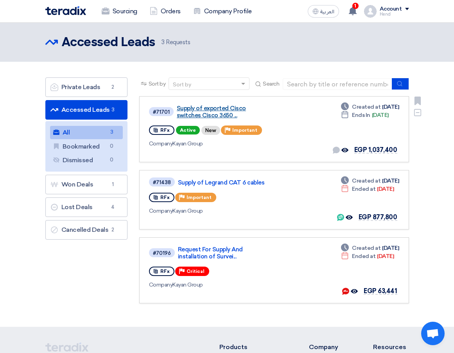 This screenshot has width=454, height=353. What do you see at coordinates (324, 11) in the screenshot?
I see `button: العربية` at bounding box center [324, 11].